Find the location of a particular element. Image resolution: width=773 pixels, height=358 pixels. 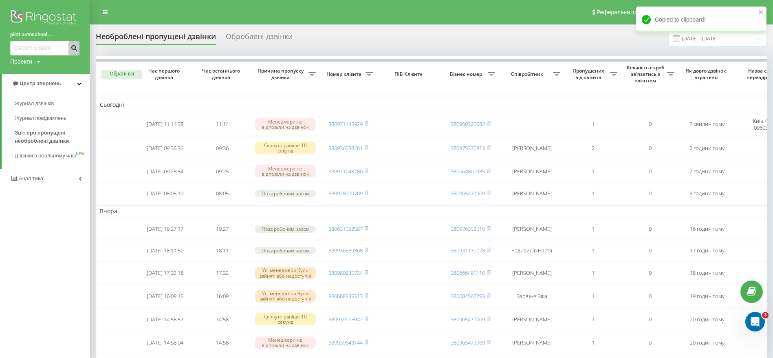

div: Скинуто раніше 10 секунд is located at coordinates (285, 148).